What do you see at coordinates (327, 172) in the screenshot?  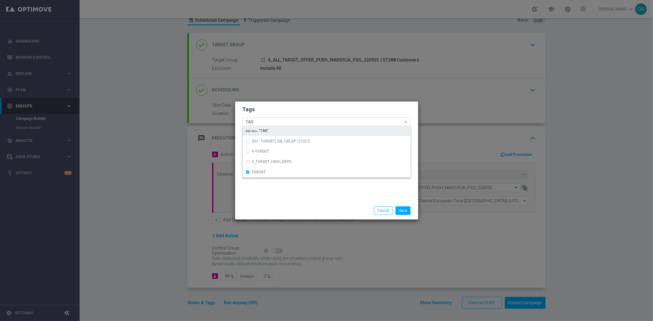 I see `div: TARGET` at bounding box center [327, 172].